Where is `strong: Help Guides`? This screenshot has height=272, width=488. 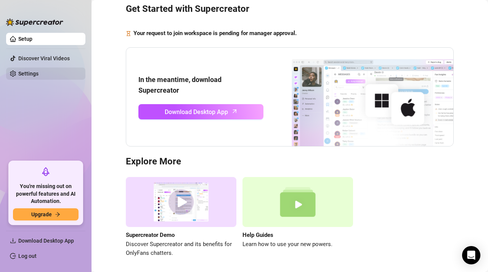 strong: Help Guides is located at coordinates (258, 235).